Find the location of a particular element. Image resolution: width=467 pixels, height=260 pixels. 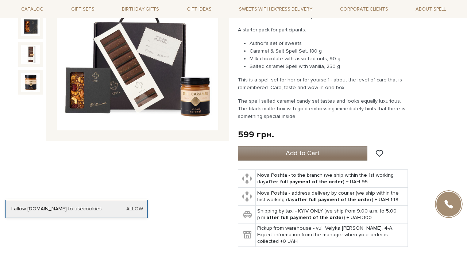

span: Gift ideas is located at coordinates (199, 9).